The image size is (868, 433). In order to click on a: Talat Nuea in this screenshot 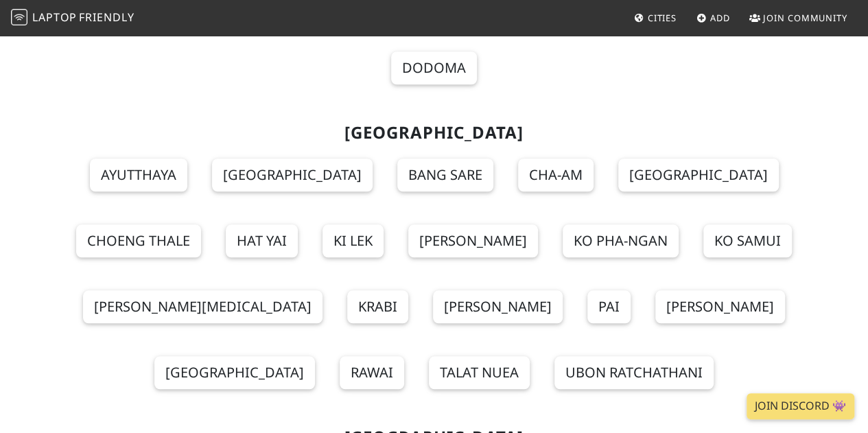, I will do `click(479, 373)`.